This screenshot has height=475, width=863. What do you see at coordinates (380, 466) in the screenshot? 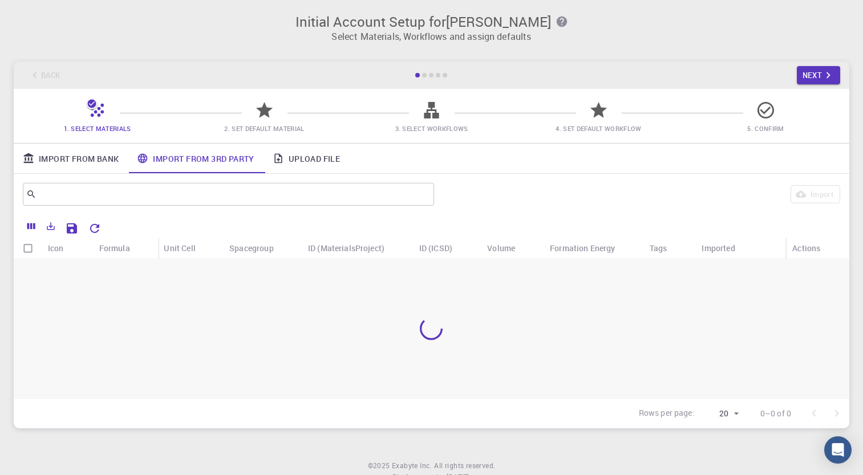
I see `span: © 2025` at bounding box center [380, 466].